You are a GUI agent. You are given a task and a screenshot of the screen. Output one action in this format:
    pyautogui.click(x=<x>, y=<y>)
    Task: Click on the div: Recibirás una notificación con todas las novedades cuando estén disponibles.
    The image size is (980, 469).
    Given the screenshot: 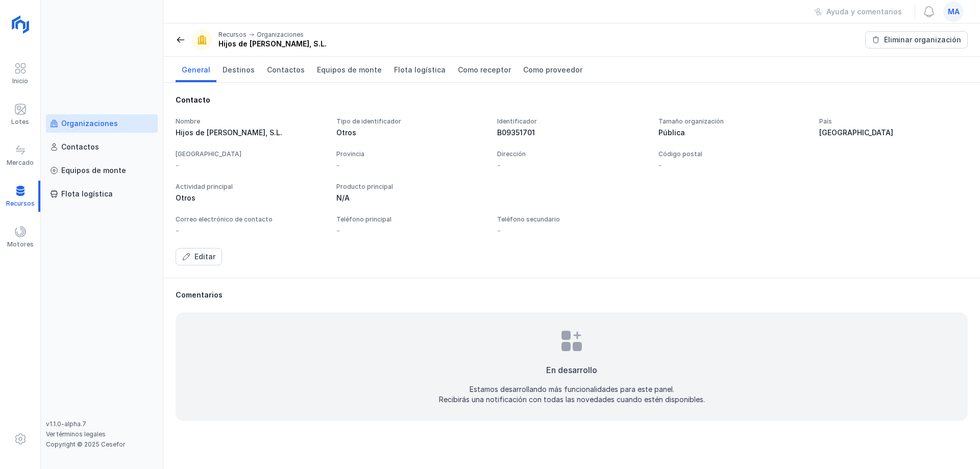 What is the action you would take?
    pyautogui.click(x=572, y=400)
    